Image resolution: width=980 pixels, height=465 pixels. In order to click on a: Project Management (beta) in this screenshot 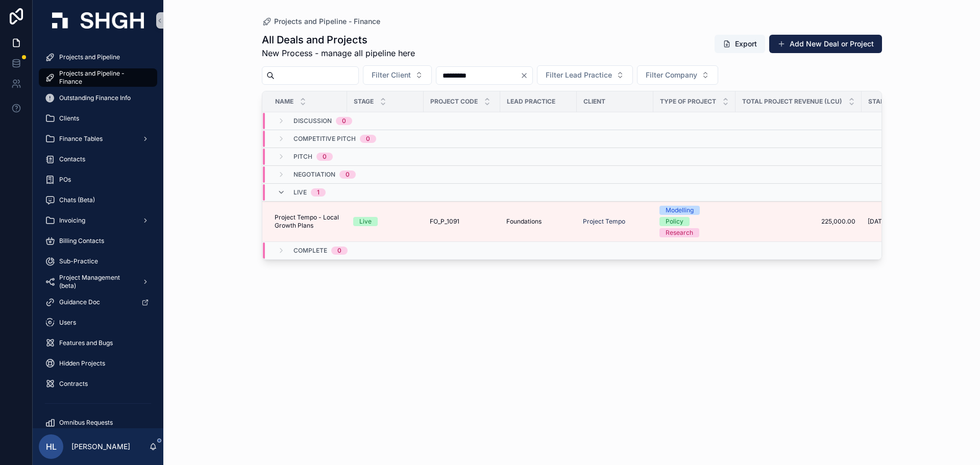, I will do `click(98, 282)`.